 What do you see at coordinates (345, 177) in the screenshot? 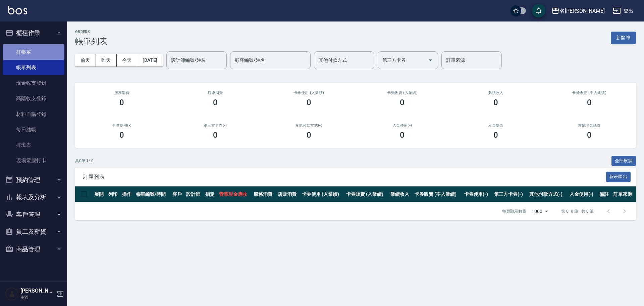
I see `span: 訂單列表` at bounding box center [345, 177].